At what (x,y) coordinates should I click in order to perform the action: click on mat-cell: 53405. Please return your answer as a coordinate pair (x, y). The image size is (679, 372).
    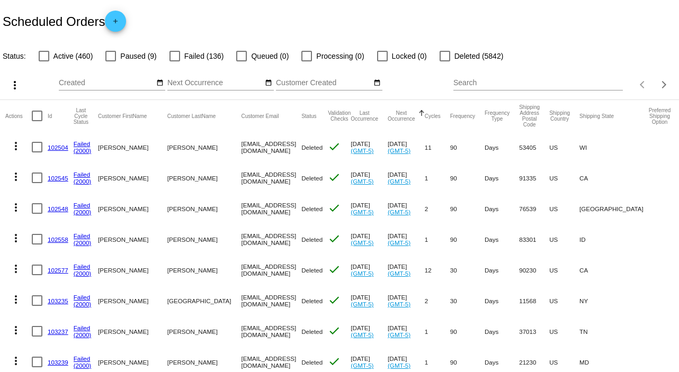
    Looking at the image, I should click on (534, 147).